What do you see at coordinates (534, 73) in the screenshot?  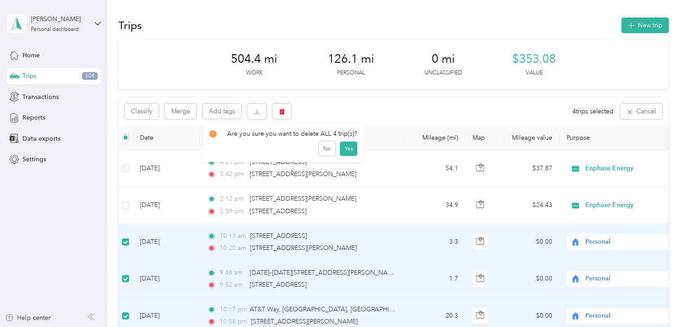 I see `p: Value` at bounding box center [534, 73].